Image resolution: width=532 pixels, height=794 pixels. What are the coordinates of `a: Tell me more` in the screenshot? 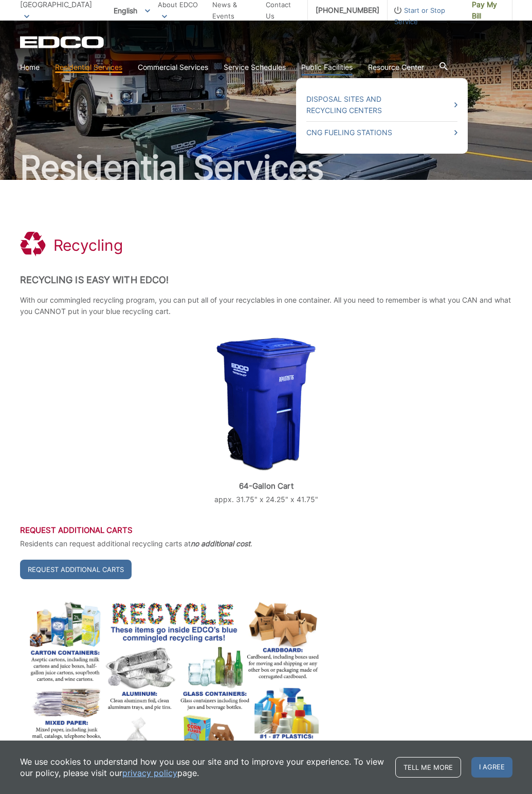 It's located at (428, 767).